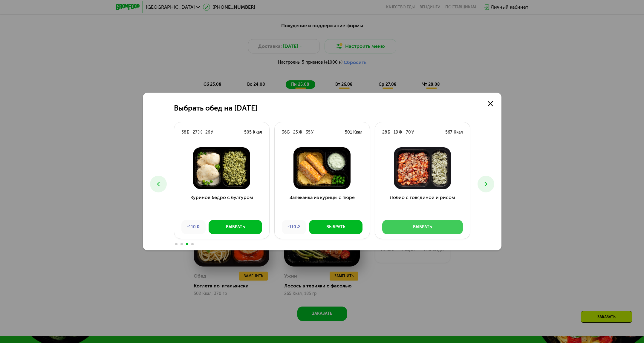  What do you see at coordinates (408, 133) in the screenshot?
I see `div: 70` at bounding box center [408, 133].